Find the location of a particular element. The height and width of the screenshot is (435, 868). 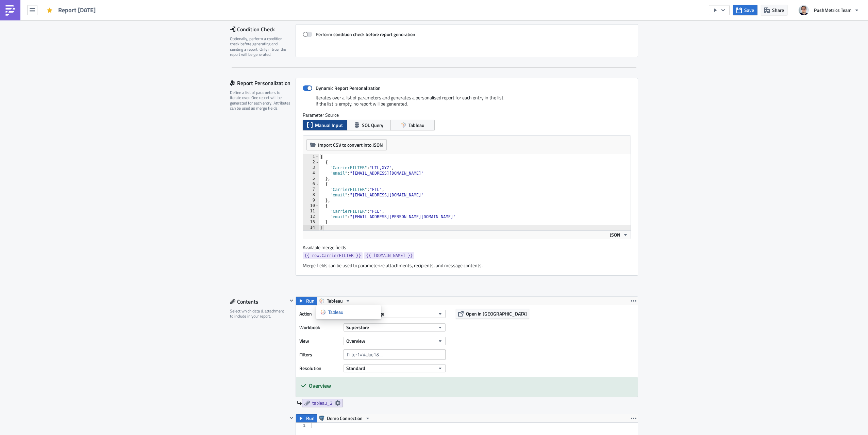

div: 9 is located at coordinates (311, 200).